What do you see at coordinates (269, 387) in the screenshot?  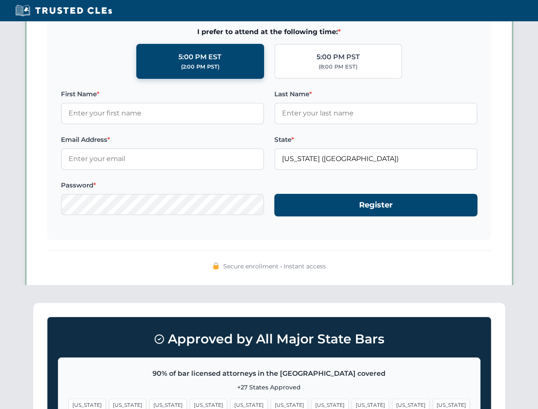 I see `p: +27 States Approved` at bounding box center [269, 387].